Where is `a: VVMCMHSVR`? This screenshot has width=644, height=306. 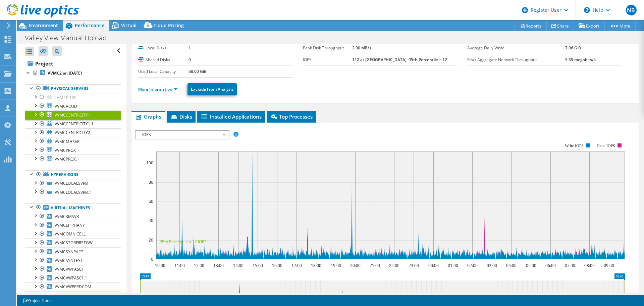 a: VVMCMHSVR is located at coordinates (73, 141).